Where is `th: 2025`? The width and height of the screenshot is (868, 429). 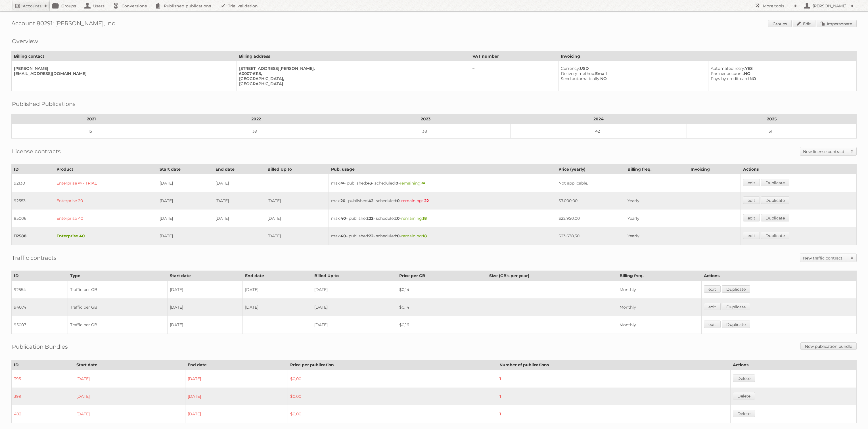
th: 2025 is located at coordinates (772, 119).